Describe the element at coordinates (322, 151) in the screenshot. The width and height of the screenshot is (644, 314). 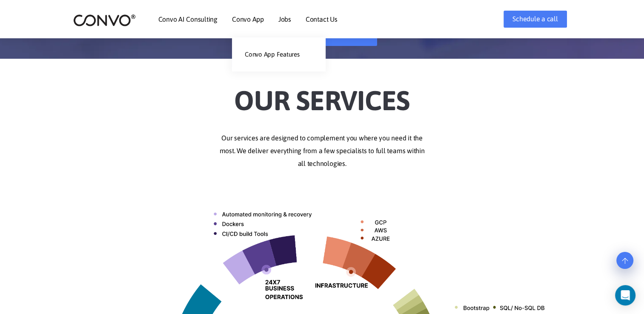
I see `p: Our services are designed to complement you where you need it the most. We deliver everything fro...` at that location.